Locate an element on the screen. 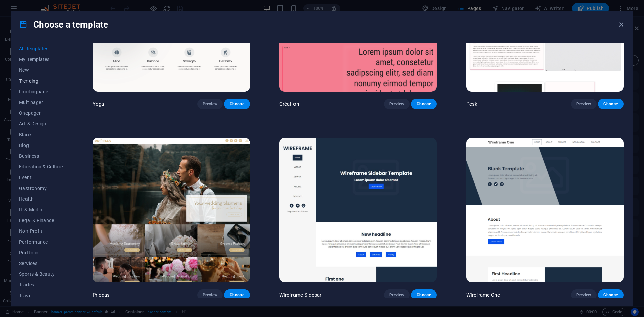 The height and width of the screenshot is (317, 644). span: Landingpage is located at coordinates (41, 91).